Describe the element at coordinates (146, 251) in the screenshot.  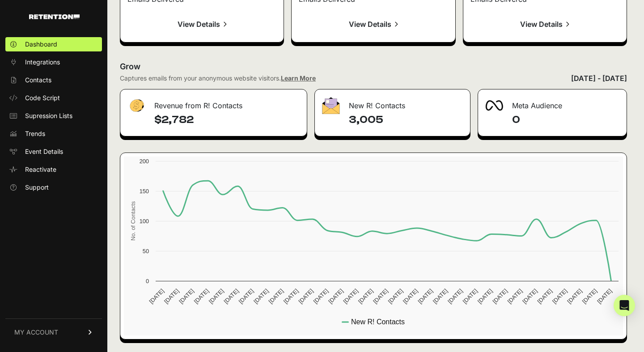
I see `text: 50` at that location.